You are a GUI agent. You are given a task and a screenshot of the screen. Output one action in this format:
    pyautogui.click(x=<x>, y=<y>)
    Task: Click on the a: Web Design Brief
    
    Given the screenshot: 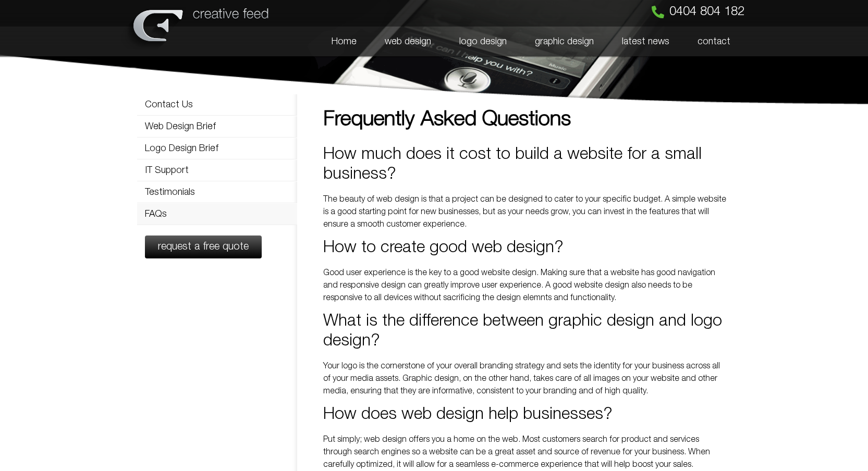 What is the action you would take?
    pyautogui.click(x=218, y=126)
    